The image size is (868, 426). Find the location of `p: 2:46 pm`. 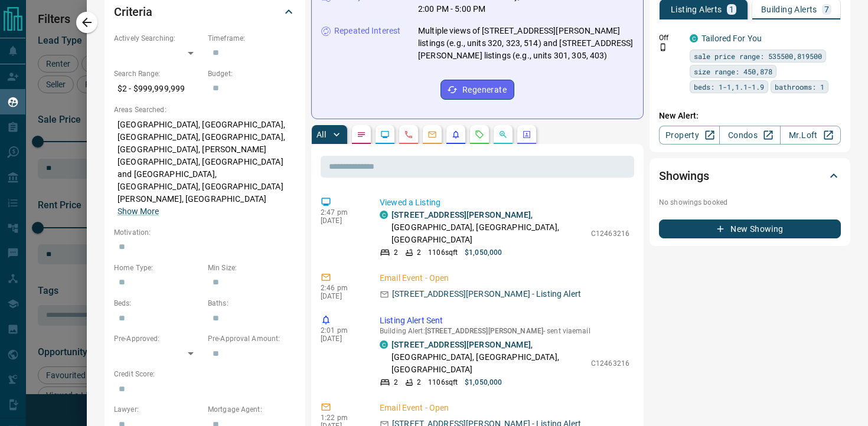

p: 2:46 pm is located at coordinates (341, 288).